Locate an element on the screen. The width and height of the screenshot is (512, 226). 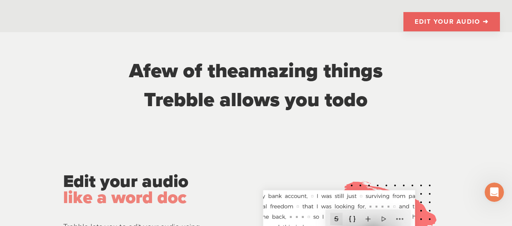
a: EDIT YOUR AUDIO ➜ is located at coordinates (452, 22).